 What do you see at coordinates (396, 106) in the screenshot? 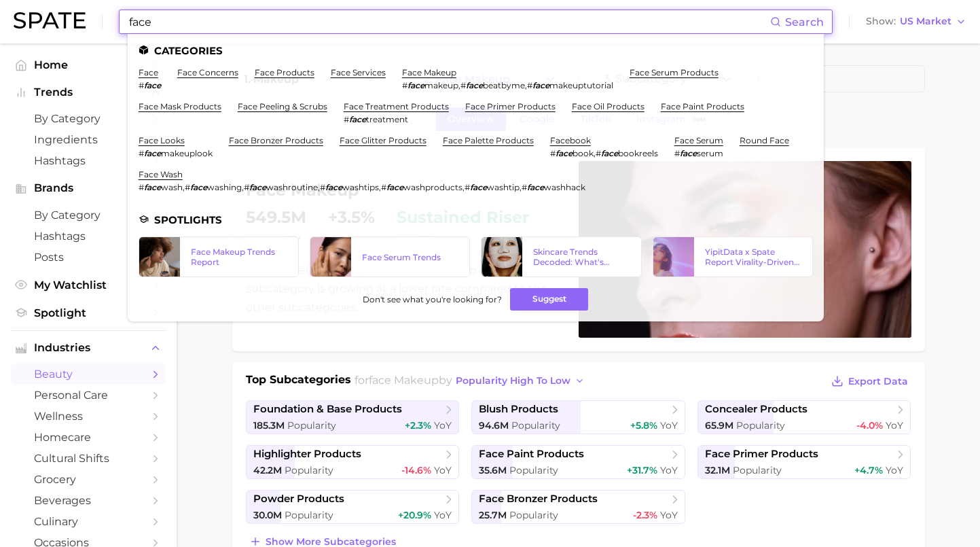
I see `a: face treatment products` at bounding box center [396, 106].